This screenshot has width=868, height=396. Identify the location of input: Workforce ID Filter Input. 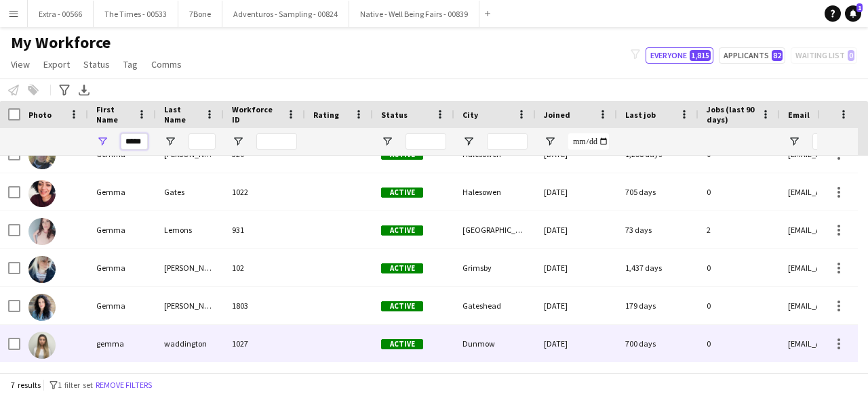
(277, 142).